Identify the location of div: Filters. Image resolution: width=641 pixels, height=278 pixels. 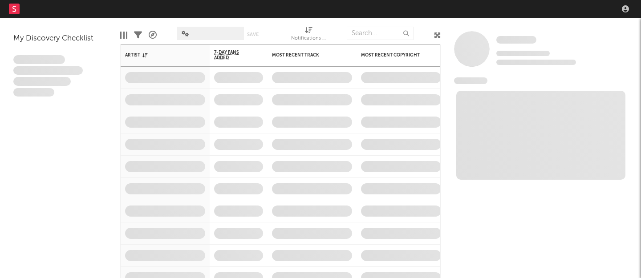
(138, 35).